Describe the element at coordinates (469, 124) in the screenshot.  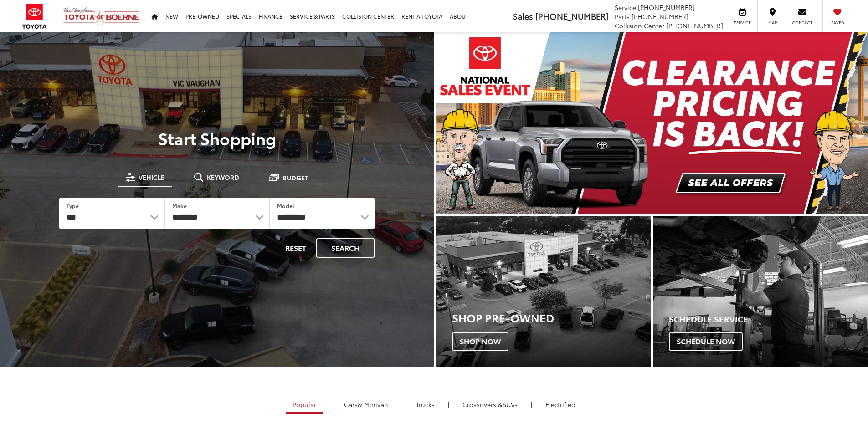
I see `button: Click to view previous picture.` at that location.